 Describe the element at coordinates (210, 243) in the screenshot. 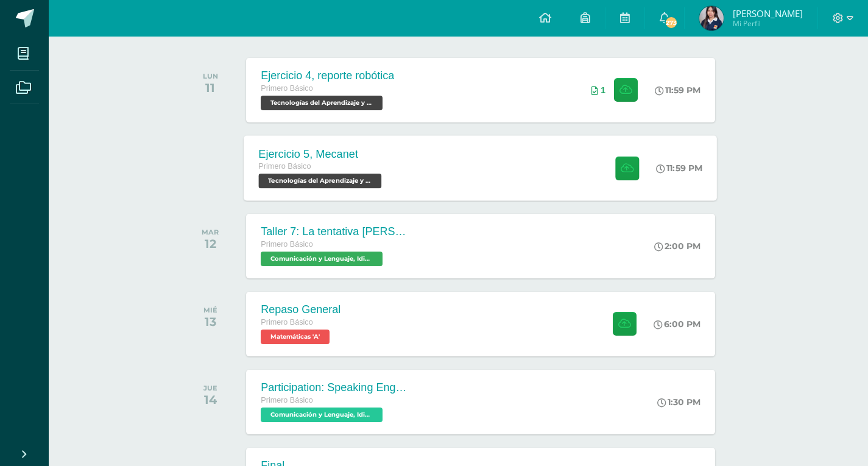

I see `div: 12` at that location.